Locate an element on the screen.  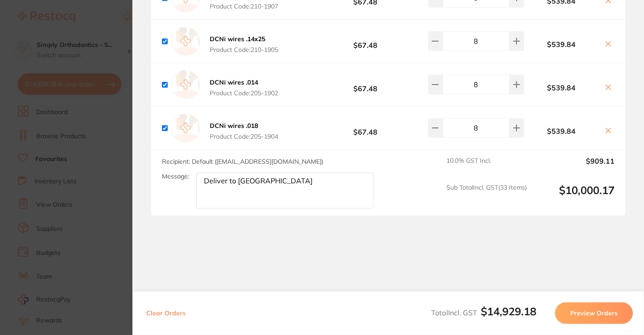
button: DCNi wires .014 Product Code:205-1902 is located at coordinates (244, 88).